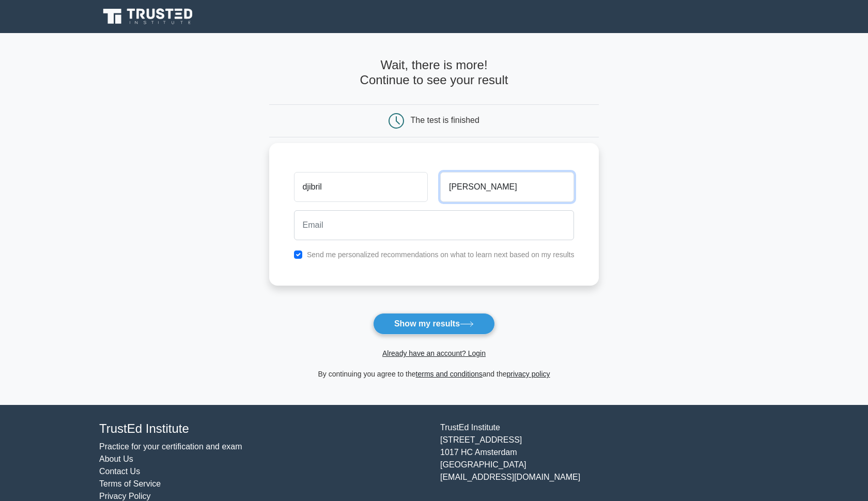  I want to click on input: Email, so click(434, 225).